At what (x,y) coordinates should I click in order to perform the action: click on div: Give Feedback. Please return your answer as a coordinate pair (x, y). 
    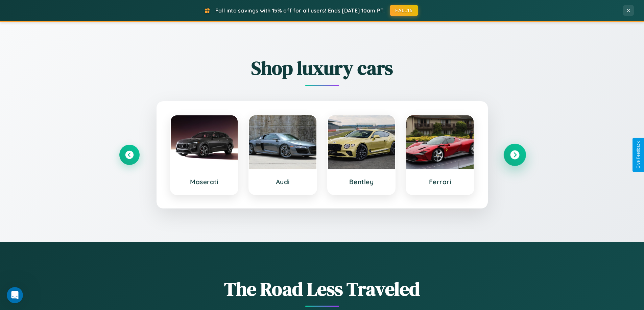
    Looking at the image, I should click on (638, 155).